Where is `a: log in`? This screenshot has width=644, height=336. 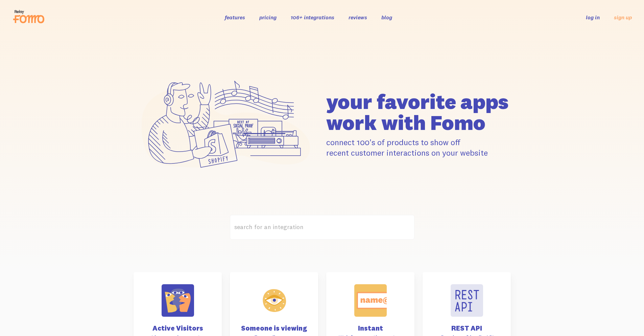 a: log in is located at coordinates (592, 17).